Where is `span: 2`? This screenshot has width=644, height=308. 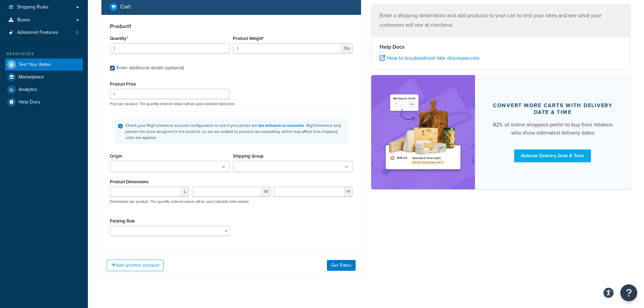
span: 2 is located at coordinates (77, 33).